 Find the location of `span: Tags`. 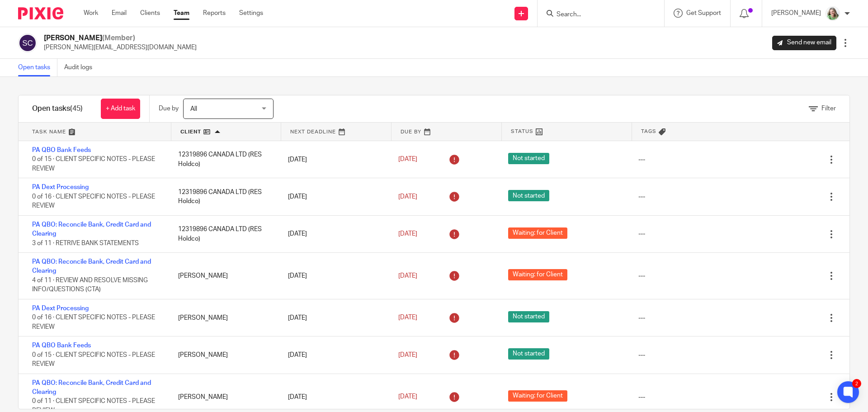

span: Tags is located at coordinates (649, 131).